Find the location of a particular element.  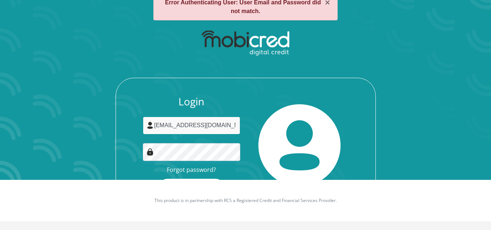

img: mobicred logo is located at coordinates (245, 43).